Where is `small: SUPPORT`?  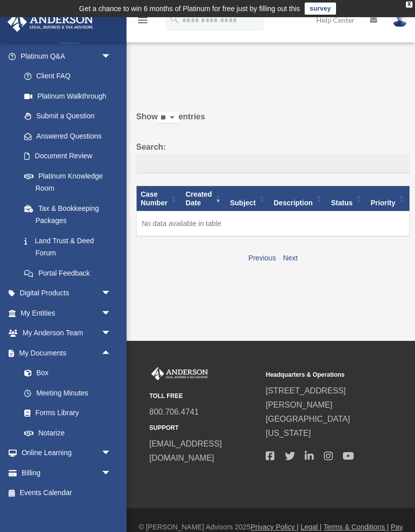
small: SUPPORT is located at coordinates (204, 428).